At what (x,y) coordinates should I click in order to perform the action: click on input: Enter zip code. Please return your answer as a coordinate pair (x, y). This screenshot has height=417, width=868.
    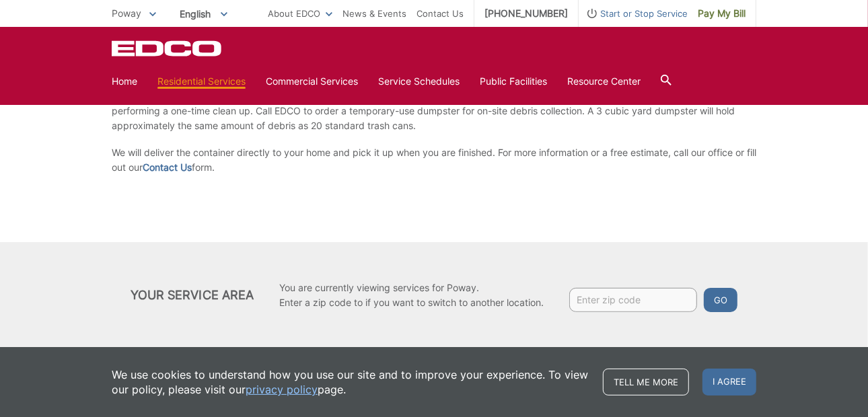
    Looking at the image, I should click on (633, 300).